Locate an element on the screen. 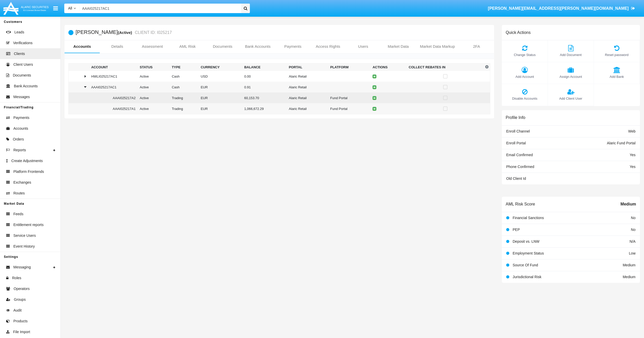 Image resolution: width=644 pixels, height=338 pixels. span: Bank Accounts is located at coordinates (26, 86).